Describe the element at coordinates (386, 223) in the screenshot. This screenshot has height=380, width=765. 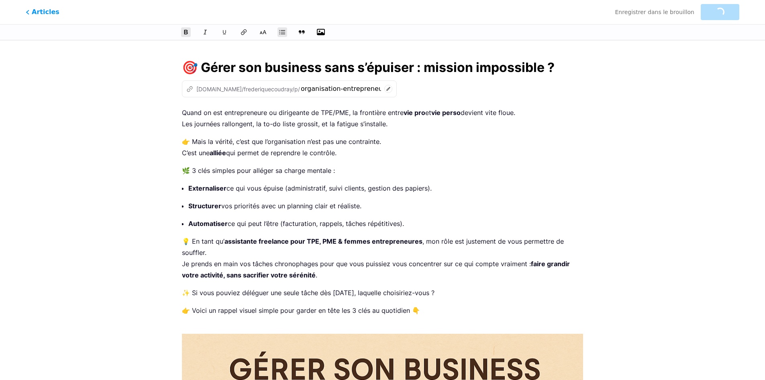
I see `p: ce qui peut l’être (facturation, rappels, tâches répétitives).` at that location.